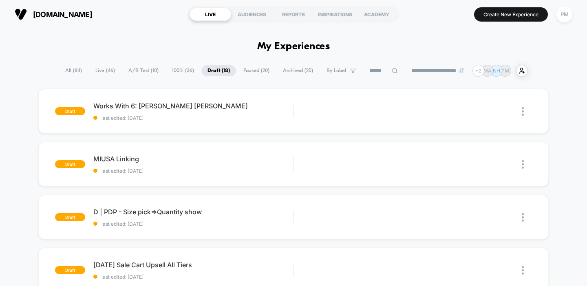 The height and width of the screenshot is (286, 587). Describe the element at coordinates (257, 71) in the screenshot. I see `span: Paused ( 20 )` at that location.